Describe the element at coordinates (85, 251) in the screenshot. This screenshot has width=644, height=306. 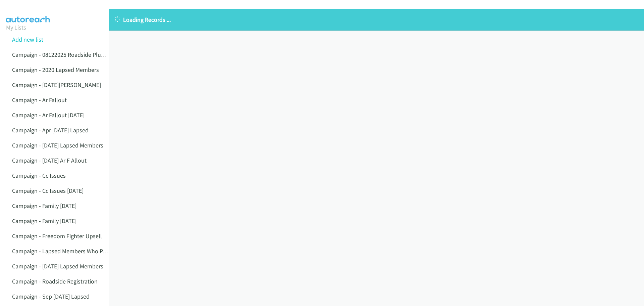
I see `a: Campaign - Lapsed Members Who Purchased Vmd Tickets` at that location.